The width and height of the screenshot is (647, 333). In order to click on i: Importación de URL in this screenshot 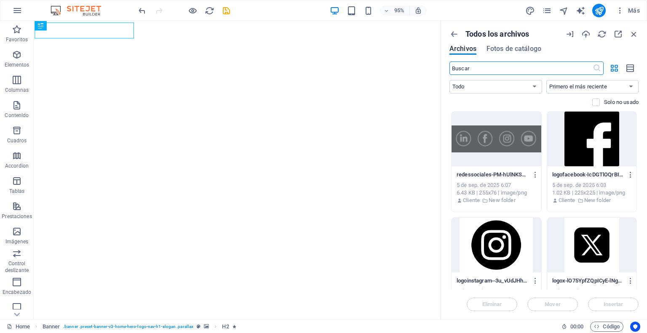, I will do `click(570, 34)`.